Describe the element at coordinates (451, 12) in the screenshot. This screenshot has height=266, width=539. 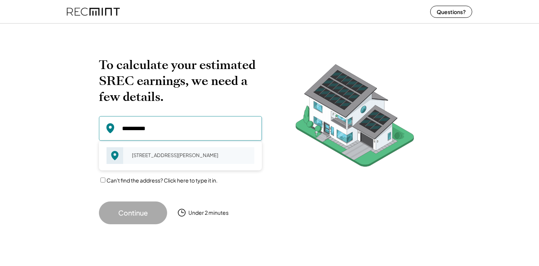
I see `button: Questions?` at that location.